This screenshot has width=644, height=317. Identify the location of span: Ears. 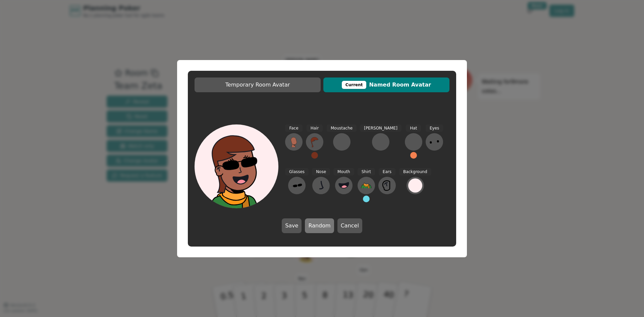
(387, 172).